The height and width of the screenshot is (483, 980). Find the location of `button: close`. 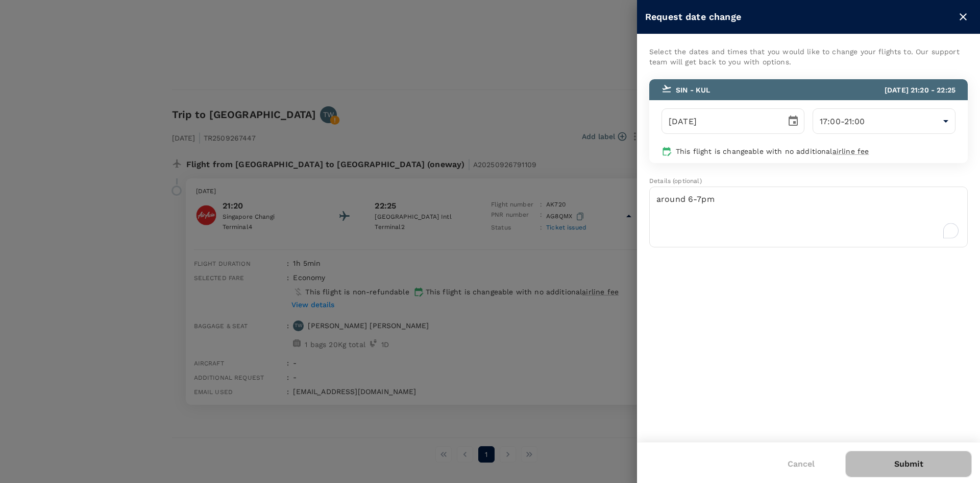

button: close is located at coordinates (963, 17).